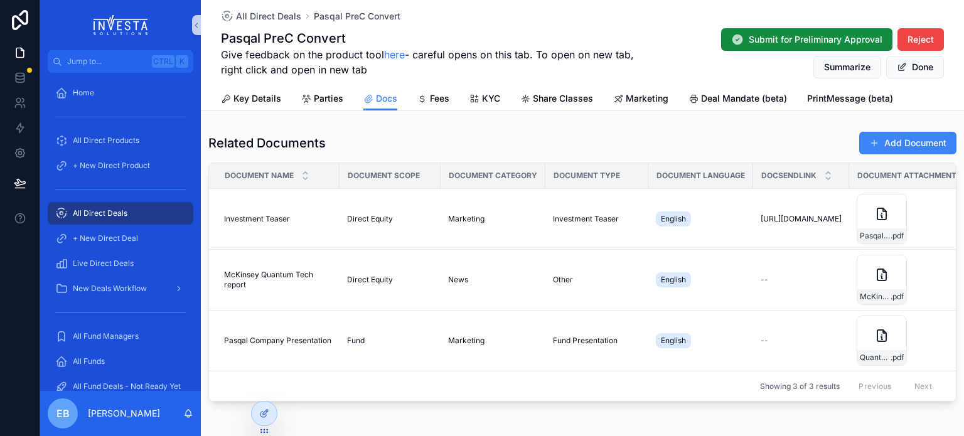  What do you see at coordinates (259, 176) in the screenshot?
I see `span: Document Name` at bounding box center [259, 176].